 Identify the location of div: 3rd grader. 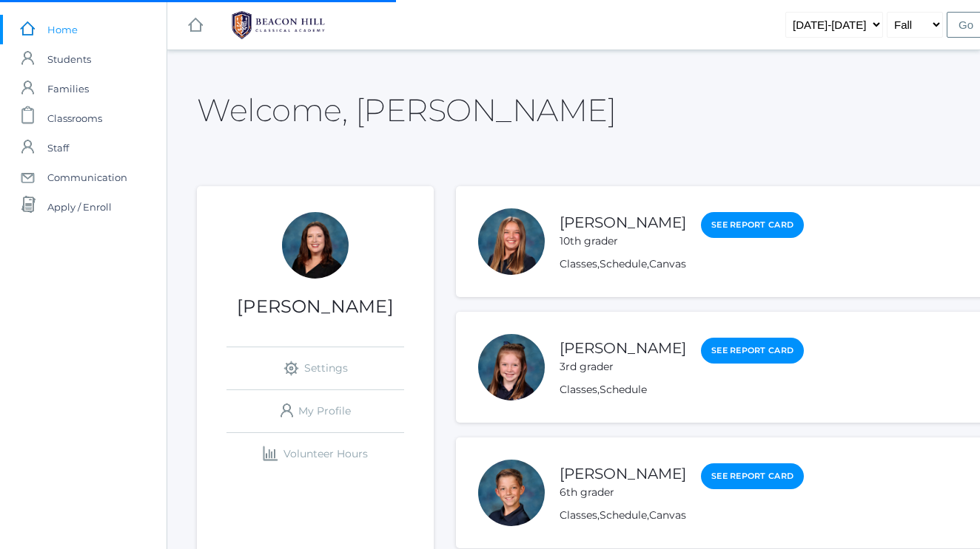
(622, 366).